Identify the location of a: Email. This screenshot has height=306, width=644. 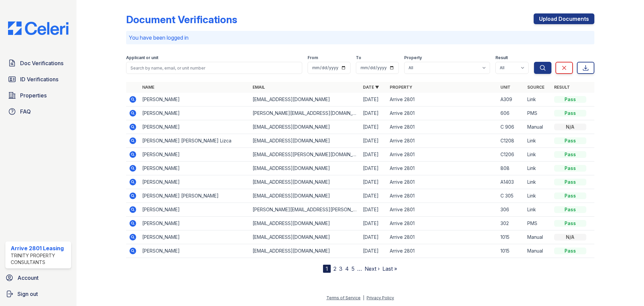
(259, 87).